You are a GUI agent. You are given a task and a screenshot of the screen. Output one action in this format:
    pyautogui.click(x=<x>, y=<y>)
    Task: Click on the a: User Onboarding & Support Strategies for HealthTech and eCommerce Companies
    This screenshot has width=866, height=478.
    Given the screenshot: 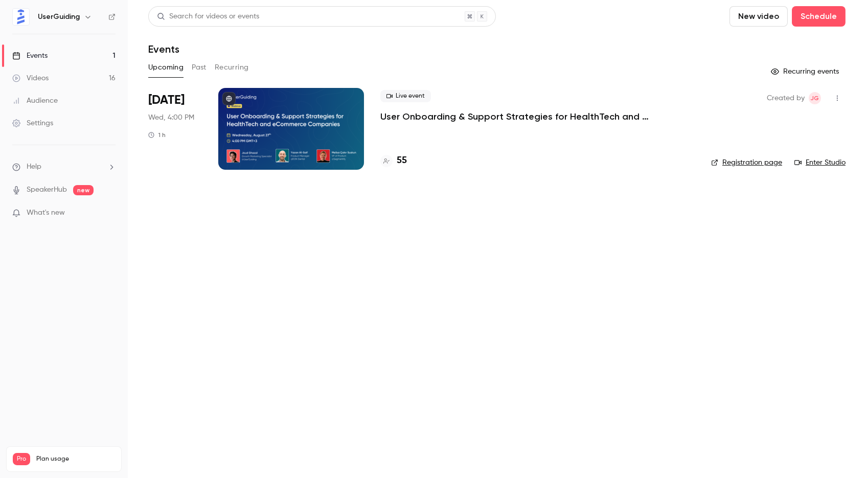 What is the action you would take?
    pyautogui.click(x=534, y=117)
    